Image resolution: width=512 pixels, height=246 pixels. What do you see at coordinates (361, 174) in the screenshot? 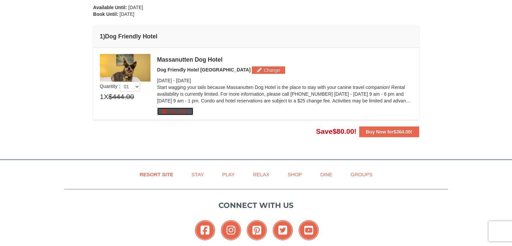
I see `a: Groups` at bounding box center [361, 174].